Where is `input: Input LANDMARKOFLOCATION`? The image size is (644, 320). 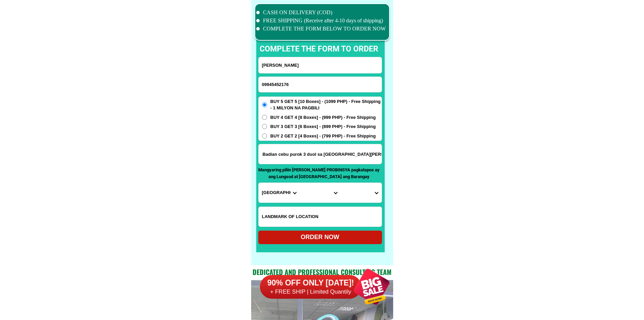
input: Input LANDMARKOFLOCATION is located at coordinates (320, 217).